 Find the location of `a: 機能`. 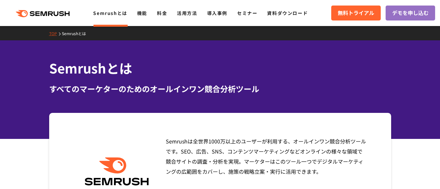

a: 機能 is located at coordinates (142, 13).